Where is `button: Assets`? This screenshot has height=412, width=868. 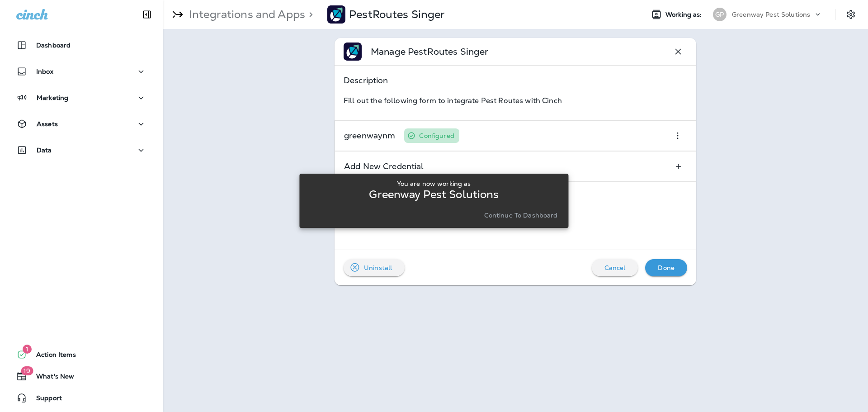 button: Assets is located at coordinates (81, 124).